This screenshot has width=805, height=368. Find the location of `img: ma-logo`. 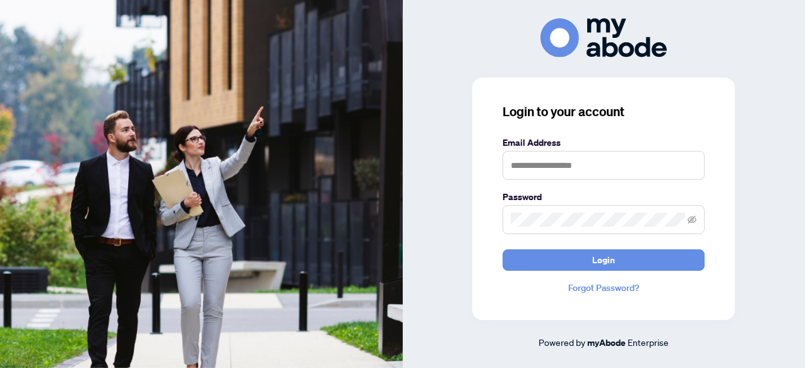

img: ma-logo is located at coordinates (604, 37).